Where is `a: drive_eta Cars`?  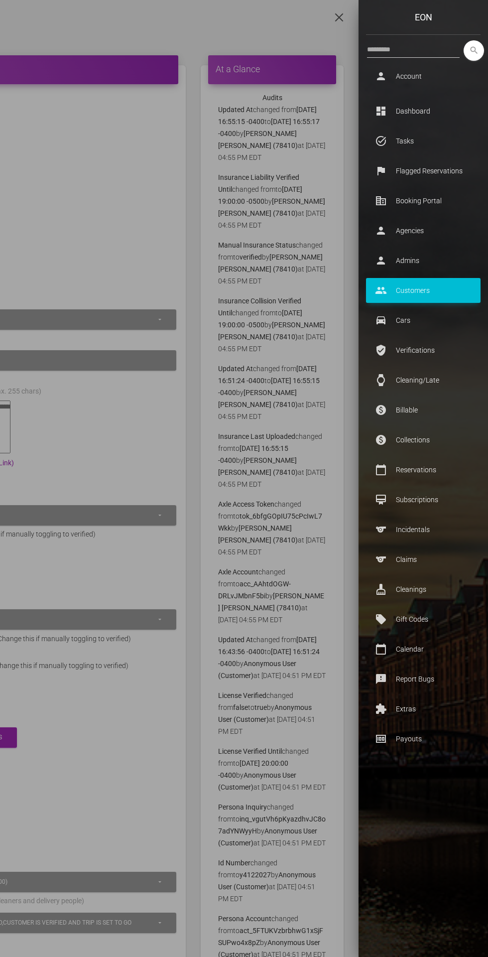
a: drive_eta Cars is located at coordinates (424, 320).